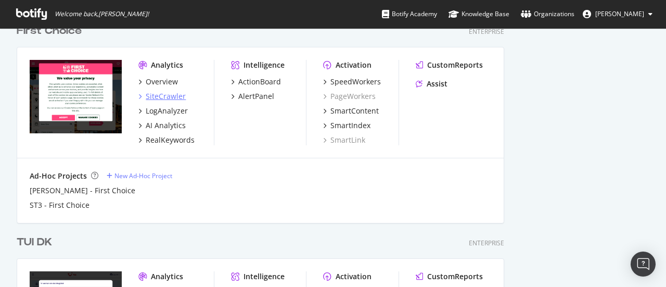 The height and width of the screenshot is (287, 666). I want to click on img: firstchoice.co.uk, so click(75, 97).